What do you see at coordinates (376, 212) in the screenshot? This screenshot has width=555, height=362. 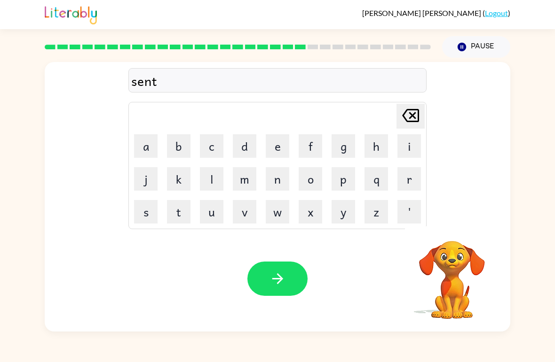 I see `button: z` at bounding box center [376, 212].